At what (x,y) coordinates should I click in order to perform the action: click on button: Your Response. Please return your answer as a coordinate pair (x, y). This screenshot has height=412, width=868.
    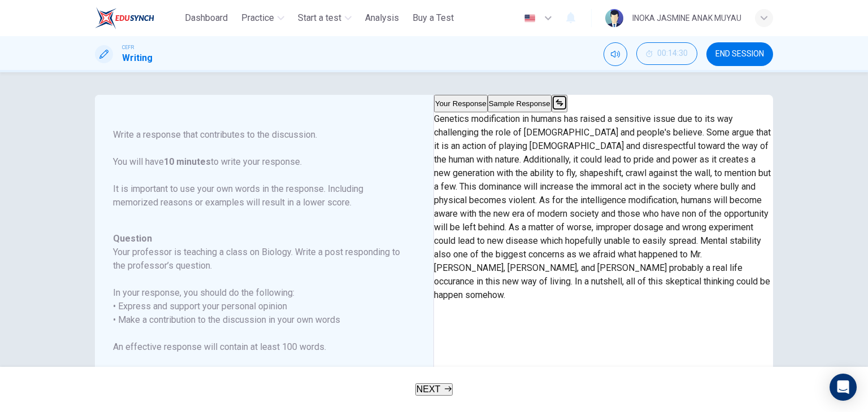
    Looking at the image, I should click on (460, 104).